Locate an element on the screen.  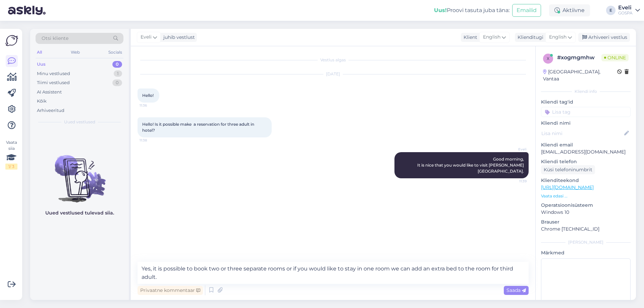
div: Arhiveeritud is located at coordinates (51, 111).